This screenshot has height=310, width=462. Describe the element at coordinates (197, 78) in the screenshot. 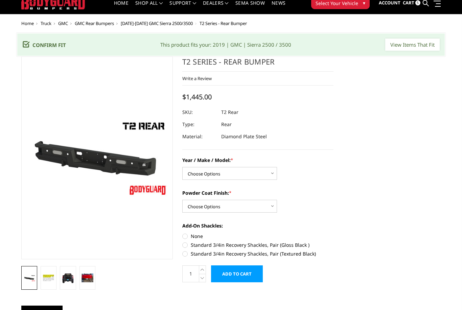

I see `a: Write a Review` at that location.